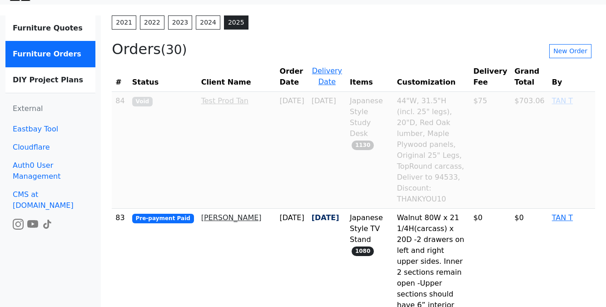  I want to click on td: 44"W, 31.5"H (incl. 25" legs), 20"D, Red Oak lumber, Maple Plywood panels, Original 25" Legs, Top..., so click(432, 150).